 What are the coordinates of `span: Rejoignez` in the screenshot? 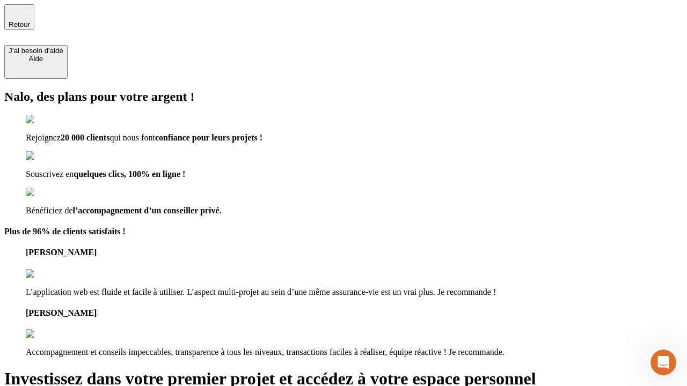 It's located at (43, 137).